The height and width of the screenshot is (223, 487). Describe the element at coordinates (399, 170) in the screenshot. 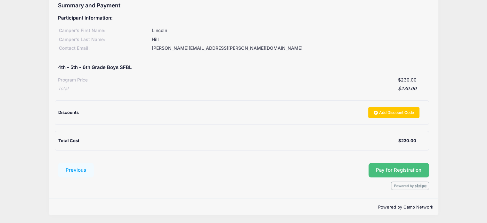

I see `button: Pay for Registration` at that location.